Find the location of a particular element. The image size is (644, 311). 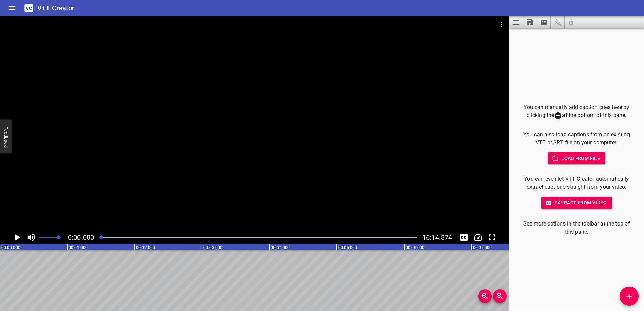

span: Add some captions below, then you can translate them. is located at coordinates (558, 23).